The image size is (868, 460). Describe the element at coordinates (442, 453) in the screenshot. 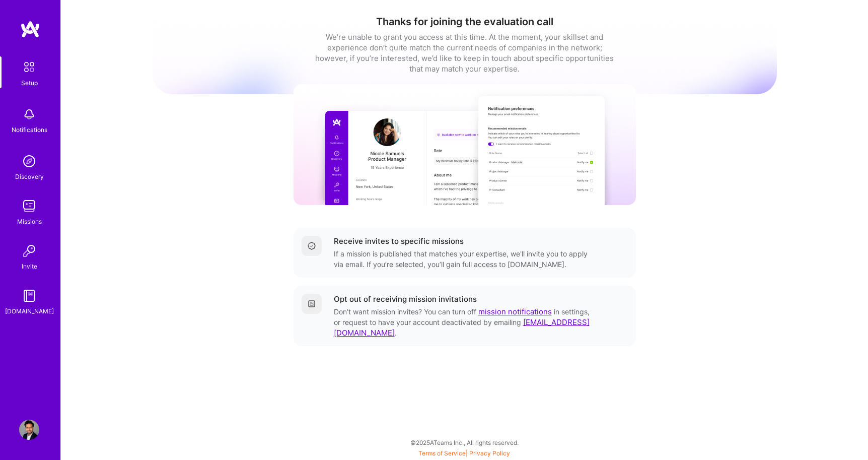

I see `a: Terms of Service` at that location.